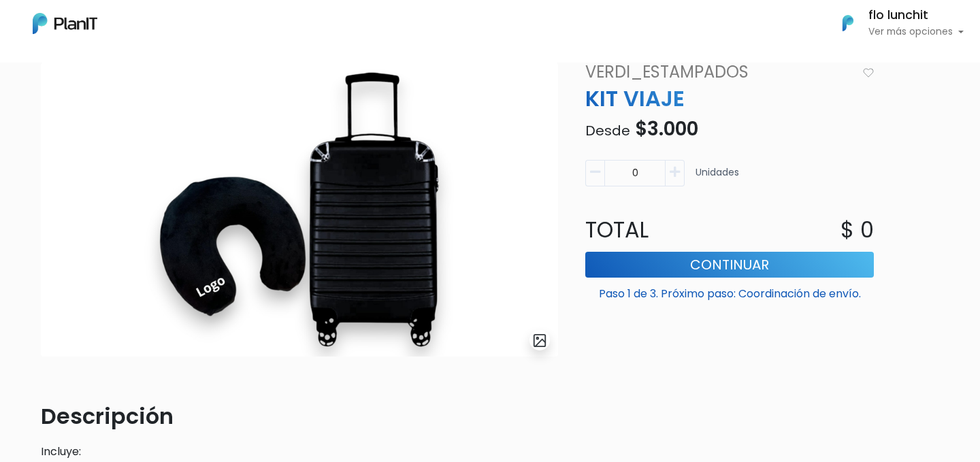  I want to click on p: Ver más opciones, so click(916, 32).